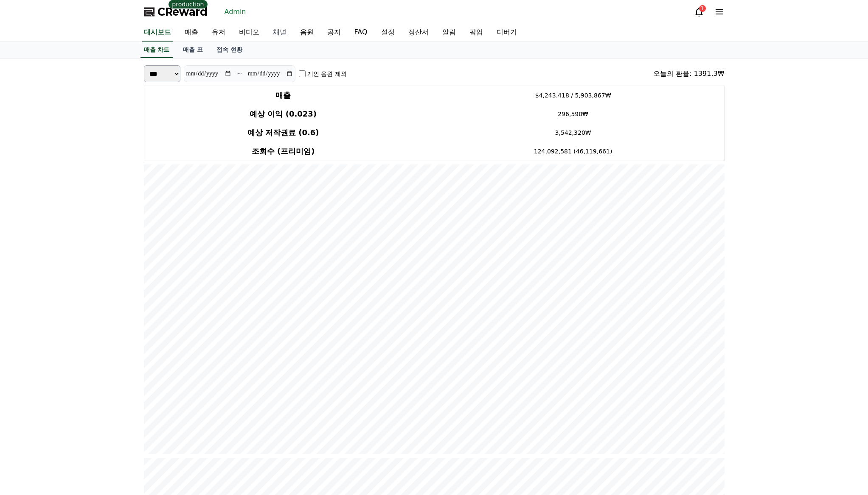 Image resolution: width=868 pixels, height=495 pixels. Describe the element at coordinates (699, 12) in the screenshot. I see `a: 1` at that location.